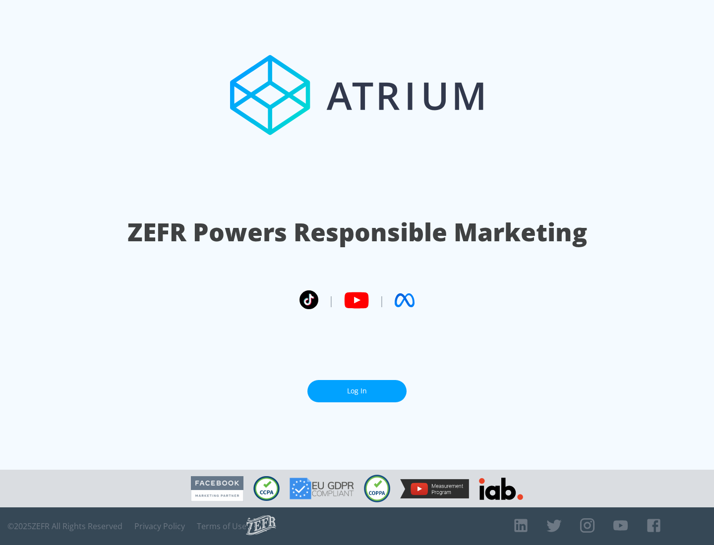 Image resolution: width=714 pixels, height=545 pixels. I want to click on a: Privacy Policy, so click(160, 527).